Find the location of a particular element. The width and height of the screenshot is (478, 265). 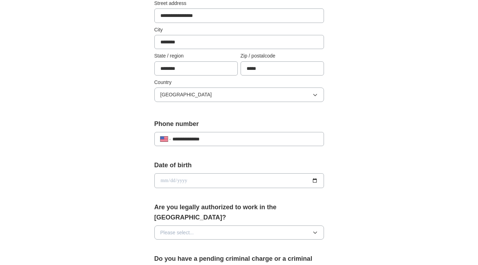

button: Please select... is located at coordinates (239, 233).